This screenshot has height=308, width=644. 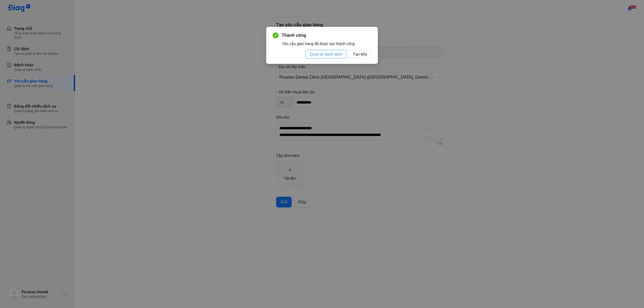 I want to click on span: Tạo tiếp, so click(x=360, y=54).